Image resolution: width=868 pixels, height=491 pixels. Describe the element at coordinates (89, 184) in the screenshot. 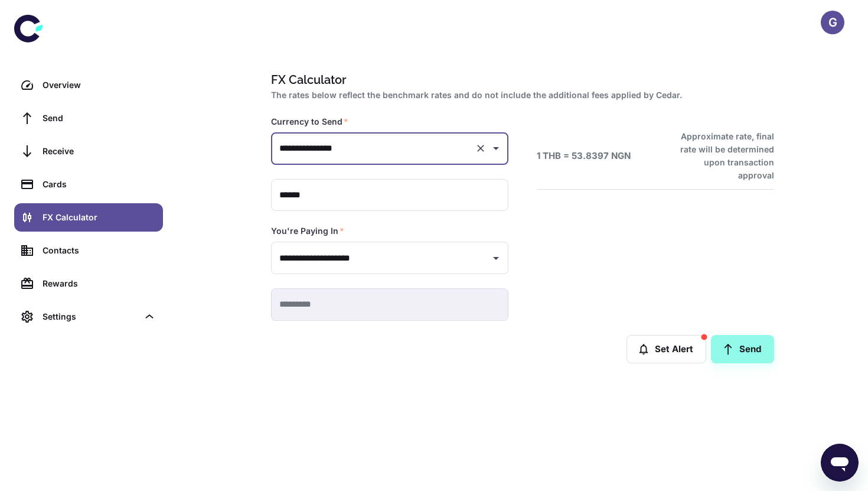

I see `a: Cards` at that location.